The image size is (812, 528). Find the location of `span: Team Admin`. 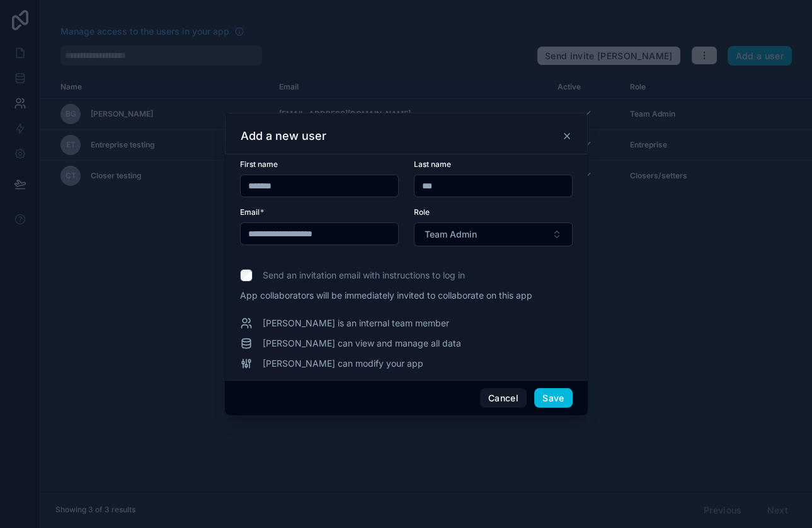

span: Team Admin is located at coordinates (451, 234).